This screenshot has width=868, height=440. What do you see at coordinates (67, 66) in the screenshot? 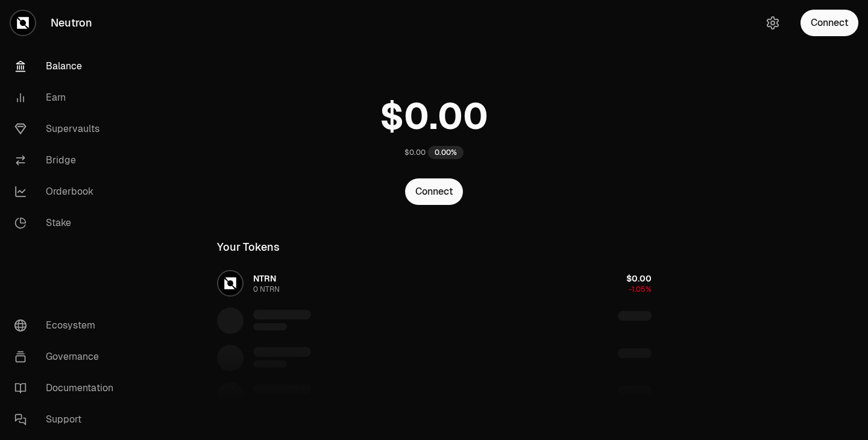
I see `a: Balance` at bounding box center [67, 66].